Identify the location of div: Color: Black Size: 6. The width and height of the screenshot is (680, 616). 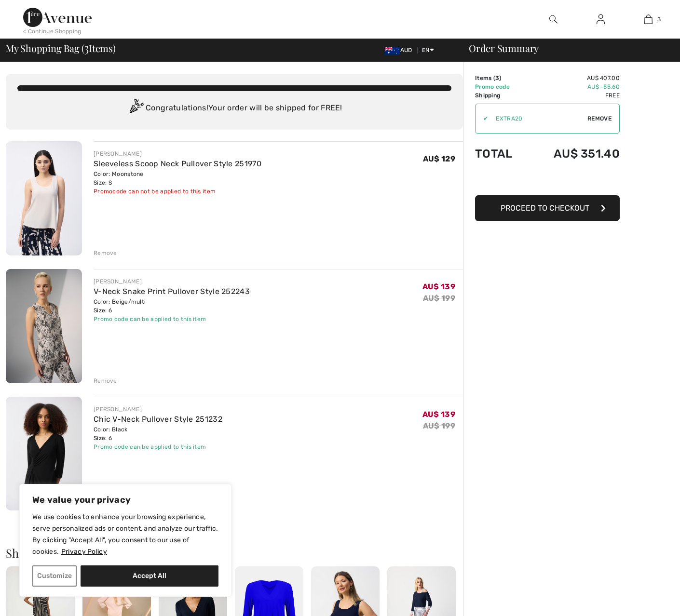
(157, 434).